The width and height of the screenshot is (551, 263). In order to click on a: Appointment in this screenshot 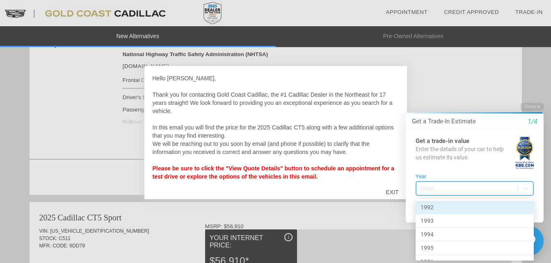, I will do `click(407, 12)`.